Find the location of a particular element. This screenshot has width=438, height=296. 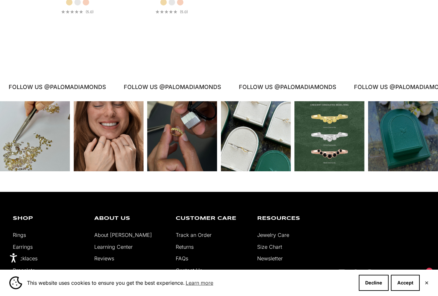

p: About Us is located at coordinates (130, 218).